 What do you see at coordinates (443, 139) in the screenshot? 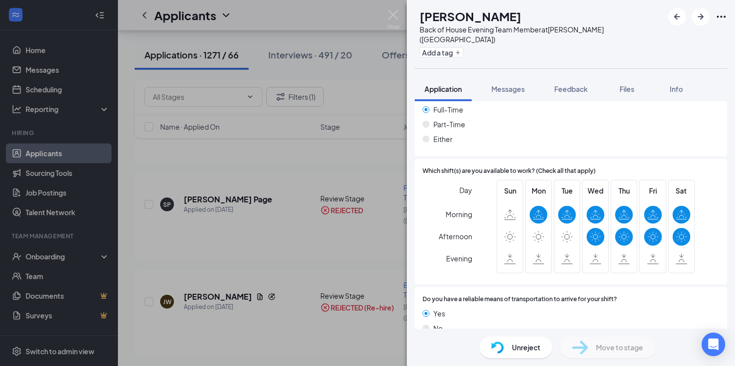
I see `span: Either` at bounding box center [443, 139].